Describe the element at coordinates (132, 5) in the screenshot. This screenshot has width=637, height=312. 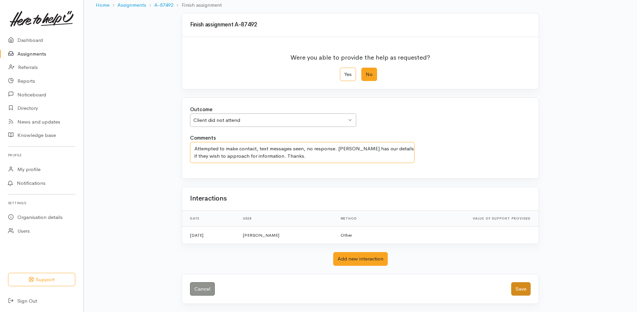
I see `a: Assignments` at that location.